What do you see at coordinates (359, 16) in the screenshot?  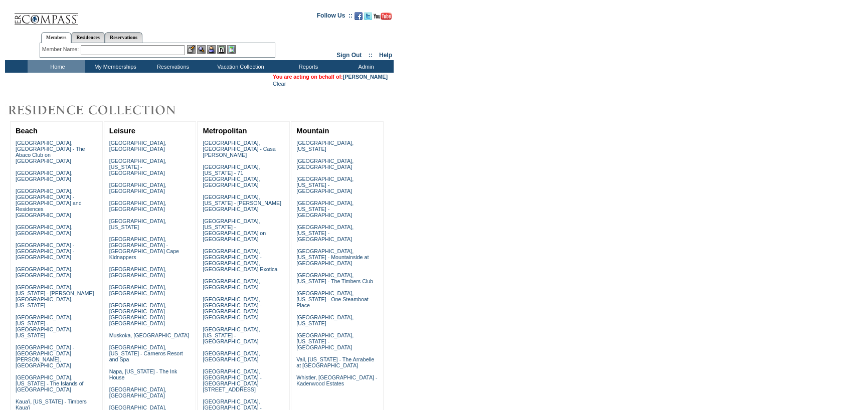 I see `img: Become our fan on Facebook` at bounding box center [359, 16].